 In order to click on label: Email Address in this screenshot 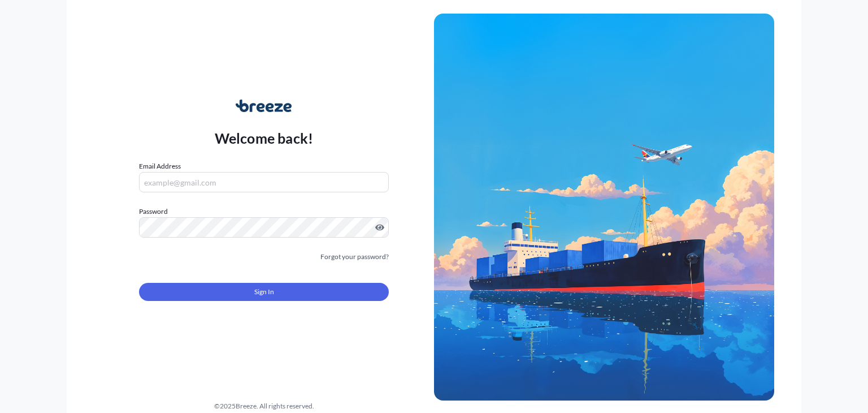, I will do `click(160, 167)`.